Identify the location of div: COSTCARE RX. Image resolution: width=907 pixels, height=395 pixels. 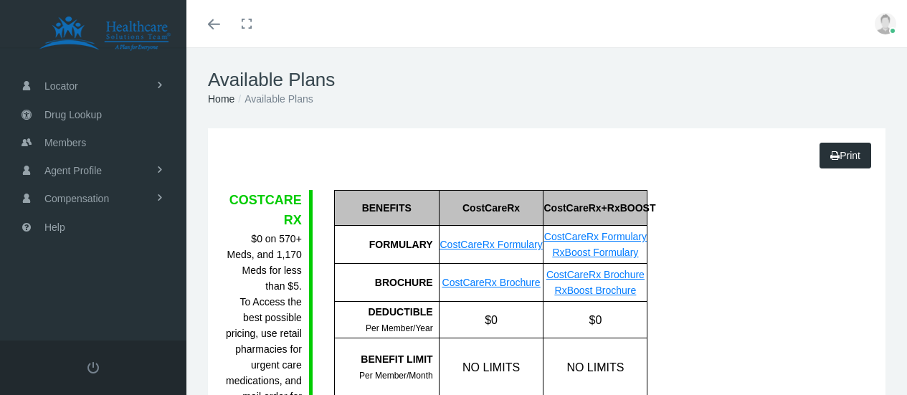
(262, 210).